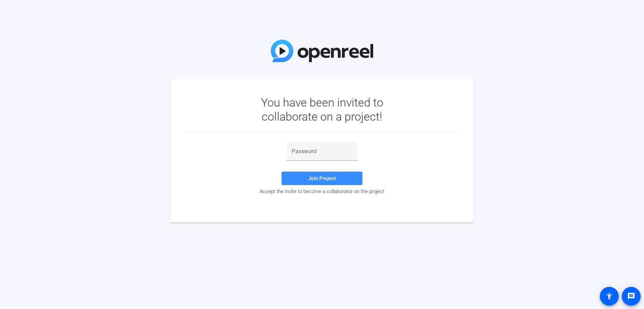 Image resolution: width=644 pixels, height=309 pixels. Describe the element at coordinates (609, 297) in the screenshot. I see `mat-icon: accessibility` at that location.